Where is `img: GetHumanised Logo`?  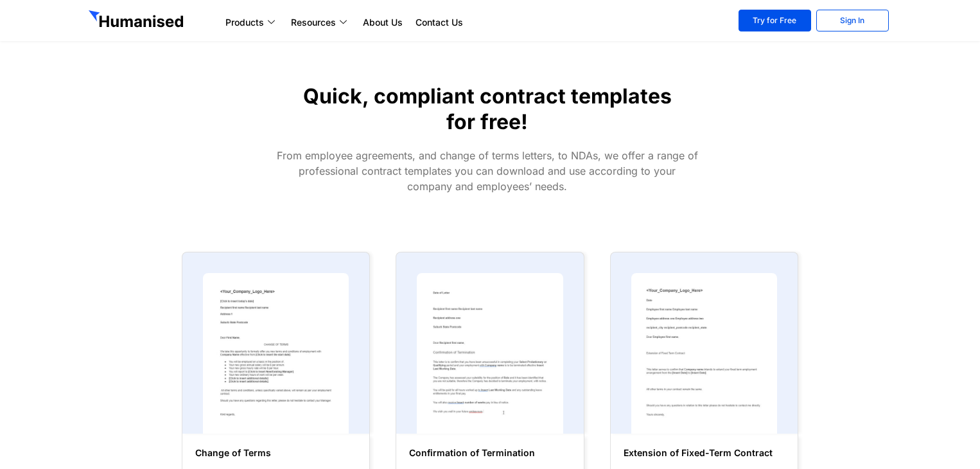
img: GetHumanised Logo is located at coordinates (138, 21).